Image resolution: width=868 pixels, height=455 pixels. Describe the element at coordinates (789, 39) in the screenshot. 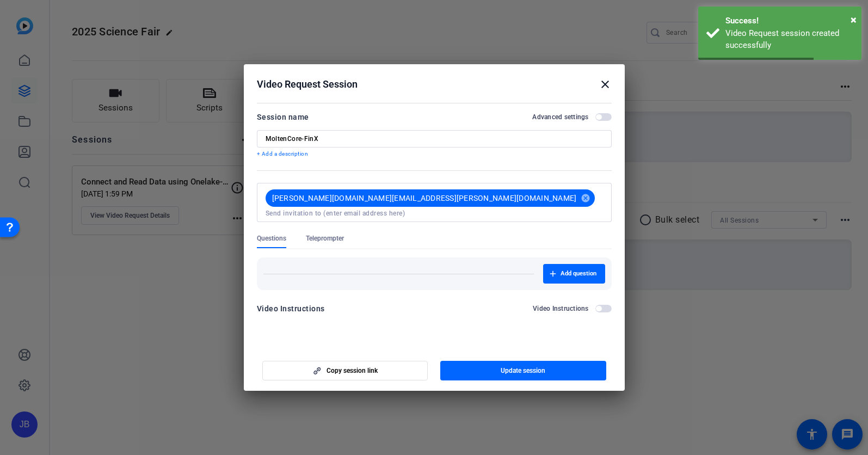

I see `div: Video Request session created successfully` at that location.